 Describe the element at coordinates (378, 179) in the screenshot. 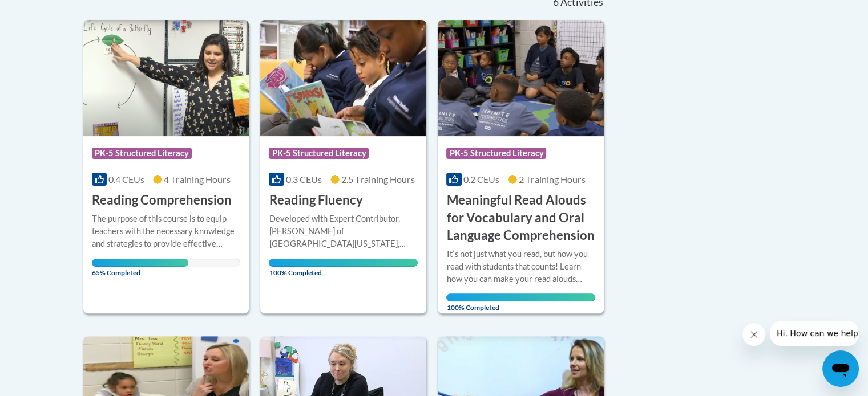

I see `span: 2.5 Training Hours` at that location.